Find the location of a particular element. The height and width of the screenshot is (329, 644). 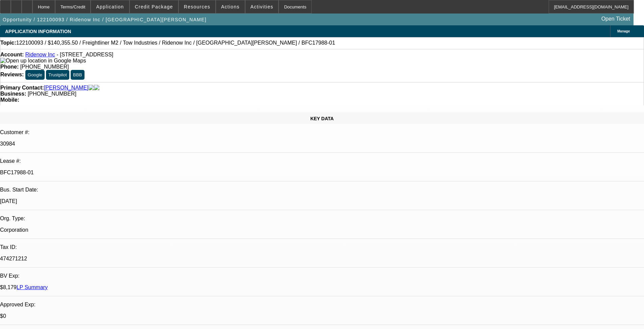

strong: Topic: is located at coordinates (8, 43).